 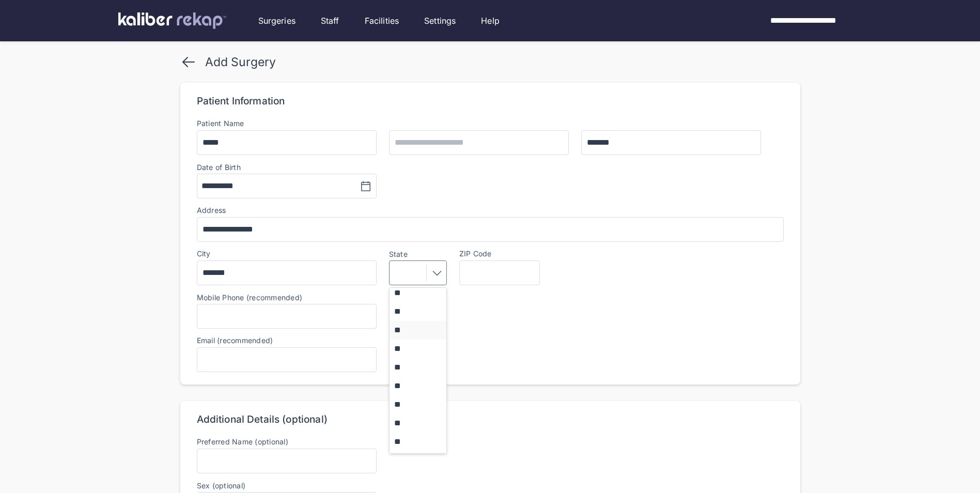 What do you see at coordinates (212, 210) in the screenshot?
I see `label: Address` at bounding box center [212, 210].